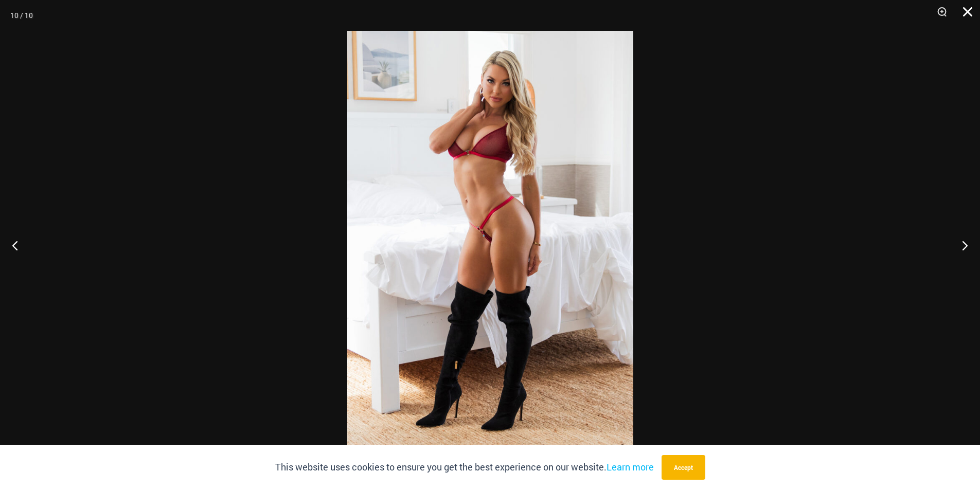 Image resolution: width=980 pixels, height=490 pixels. Describe the element at coordinates (961, 245) in the screenshot. I see `button: Next` at that location.